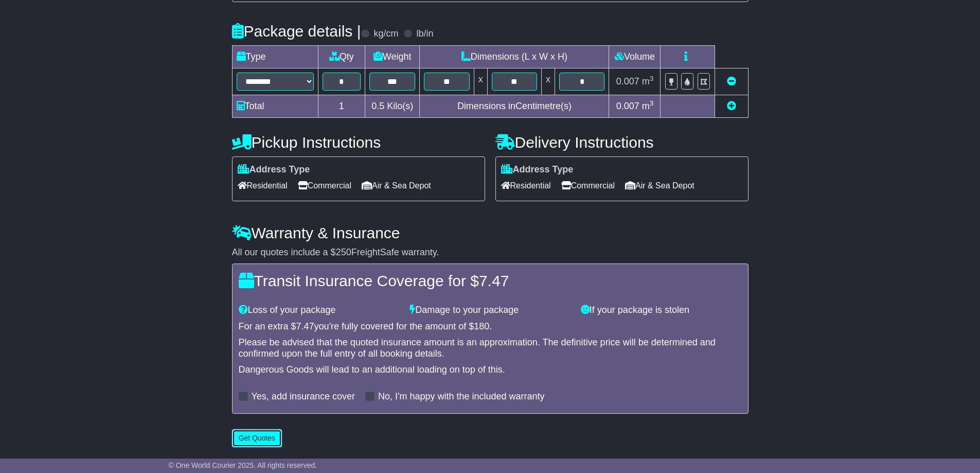  What do you see at coordinates (481, 326) in the screenshot?
I see `span: 180` at bounding box center [481, 326].